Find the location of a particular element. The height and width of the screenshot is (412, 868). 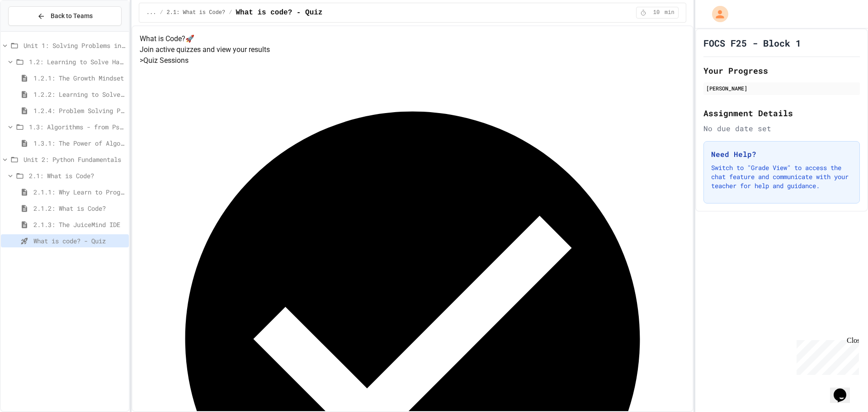

p: Join active quizzes and view your results is located at coordinates (412, 50).